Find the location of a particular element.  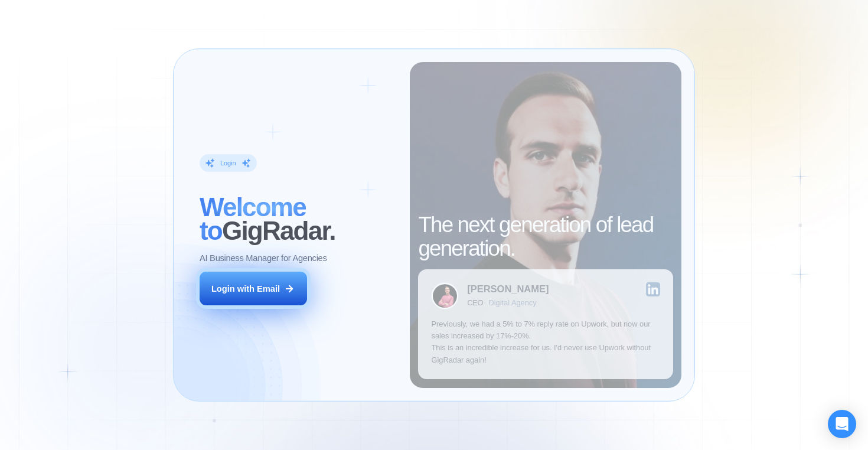

div: CEO is located at coordinates (475, 303).